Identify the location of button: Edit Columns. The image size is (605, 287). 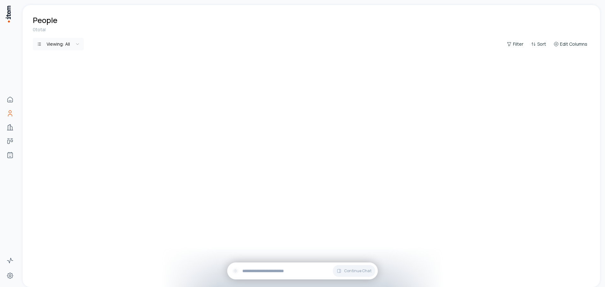
(571, 44).